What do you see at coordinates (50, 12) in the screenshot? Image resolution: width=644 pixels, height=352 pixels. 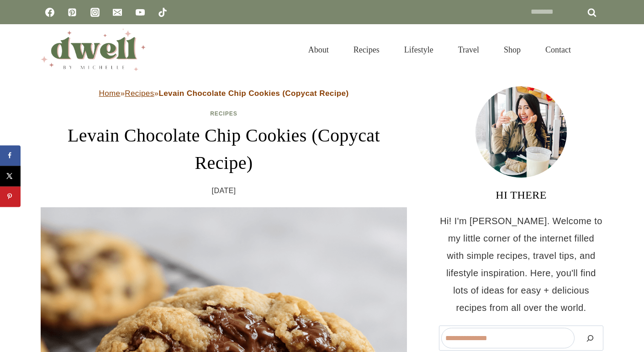 I see `a: Facebook` at bounding box center [50, 12].